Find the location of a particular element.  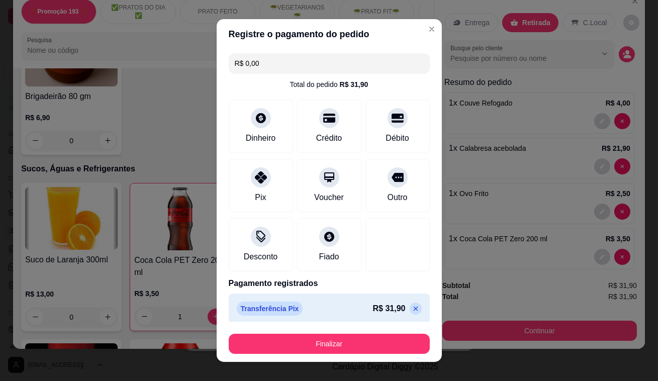

div: Pix is located at coordinates (260, 198).